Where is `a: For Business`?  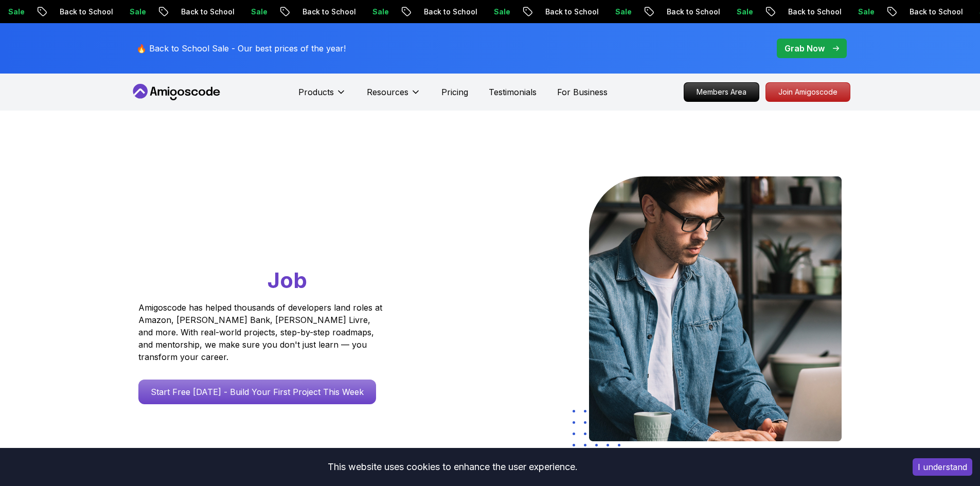
a: For Business is located at coordinates (582, 92).